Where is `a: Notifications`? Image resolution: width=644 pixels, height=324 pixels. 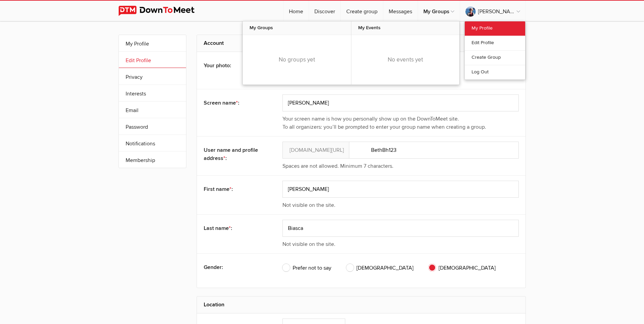 a: Notifications is located at coordinates (152, 143).